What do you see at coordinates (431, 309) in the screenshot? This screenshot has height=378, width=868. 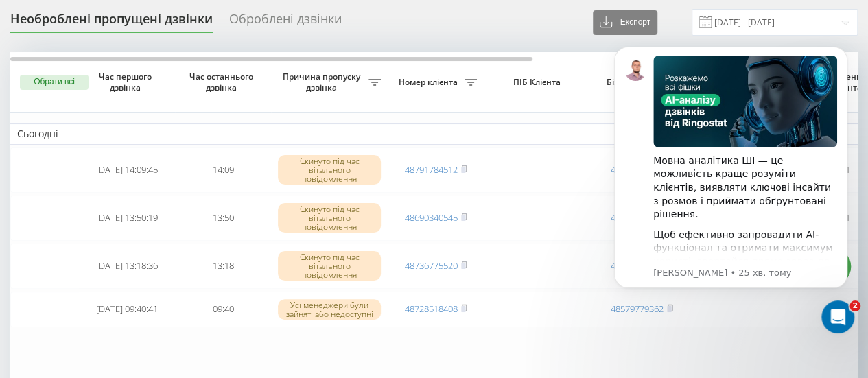 I see `a: 48728518408` at bounding box center [431, 309].